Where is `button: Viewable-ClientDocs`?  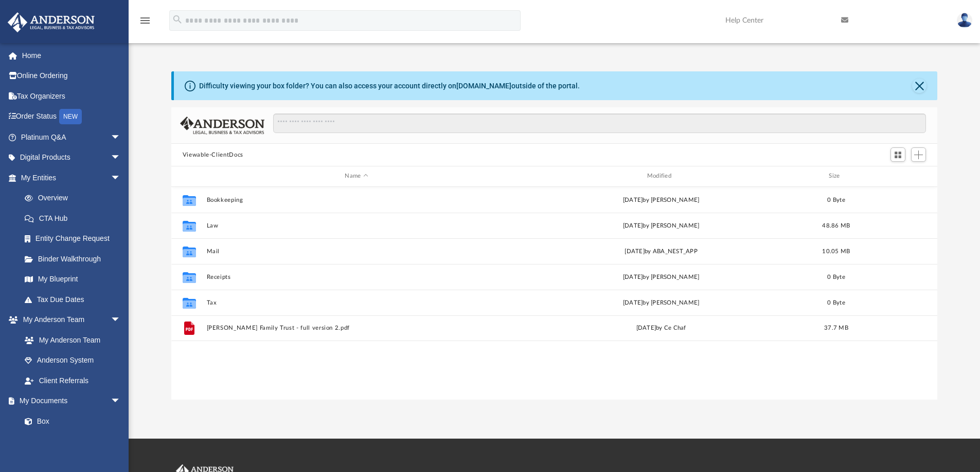 button: Viewable-ClientDocs is located at coordinates (213, 155).